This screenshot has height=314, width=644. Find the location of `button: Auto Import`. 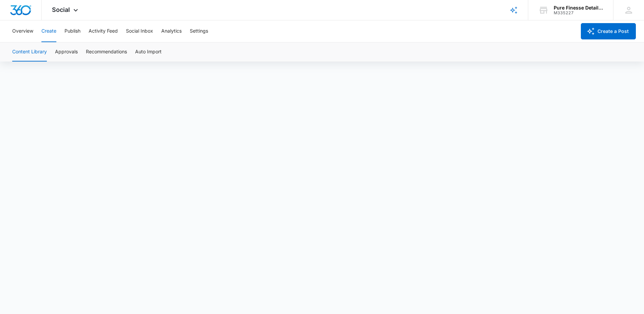

button: Auto Import is located at coordinates (148, 52).